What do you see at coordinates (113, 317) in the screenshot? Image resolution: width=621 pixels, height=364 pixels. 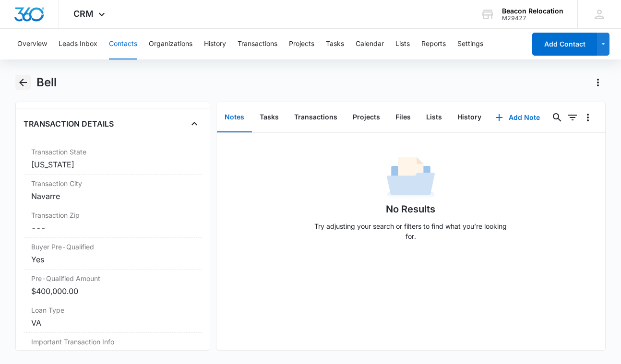 I see `div: Loan TypeVA` at bounding box center [113, 317].